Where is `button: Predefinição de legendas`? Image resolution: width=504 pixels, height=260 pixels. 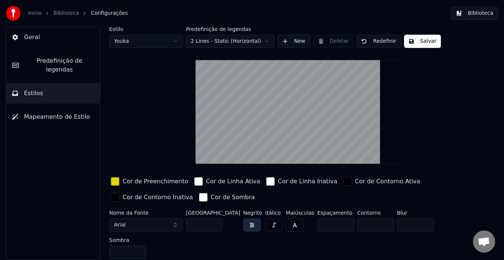
button: Predefinição de legendas is located at coordinates (53, 65).